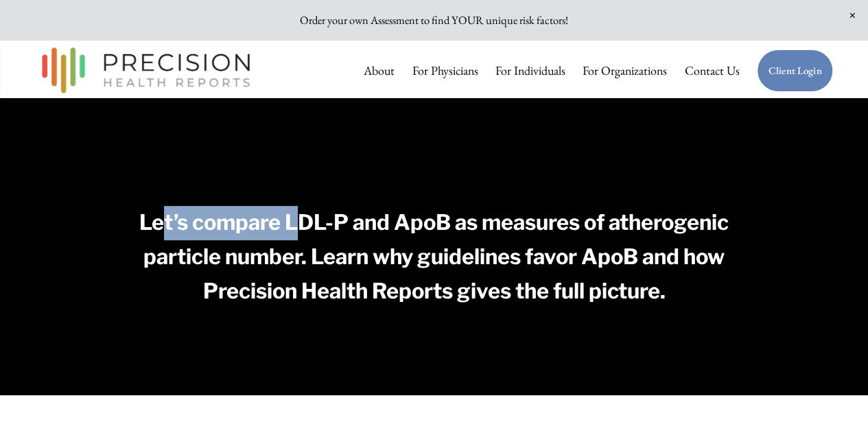 This screenshot has height=433, width=868. Describe the element at coordinates (379, 71) in the screenshot. I see `a: About` at that location.